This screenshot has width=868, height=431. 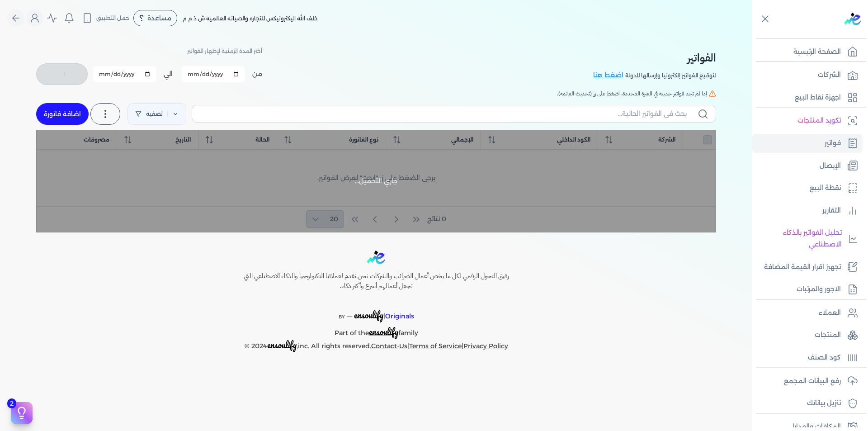 What do you see at coordinates (808, 335) in the screenshot?
I see `a: المنتجات` at bounding box center [808, 335].